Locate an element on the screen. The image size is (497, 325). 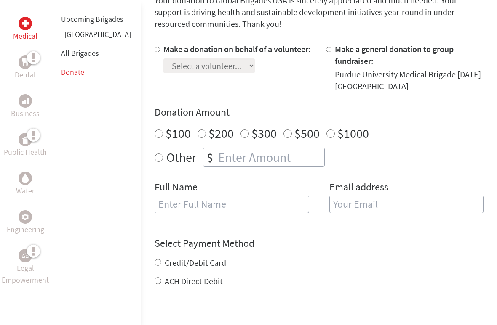
p: Public Health is located at coordinates (25, 152).